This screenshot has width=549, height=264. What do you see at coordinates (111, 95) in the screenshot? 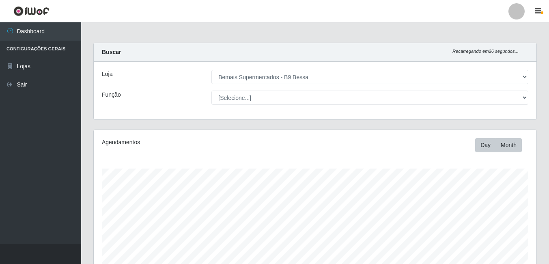
I see `label: Função` at bounding box center [111, 95].